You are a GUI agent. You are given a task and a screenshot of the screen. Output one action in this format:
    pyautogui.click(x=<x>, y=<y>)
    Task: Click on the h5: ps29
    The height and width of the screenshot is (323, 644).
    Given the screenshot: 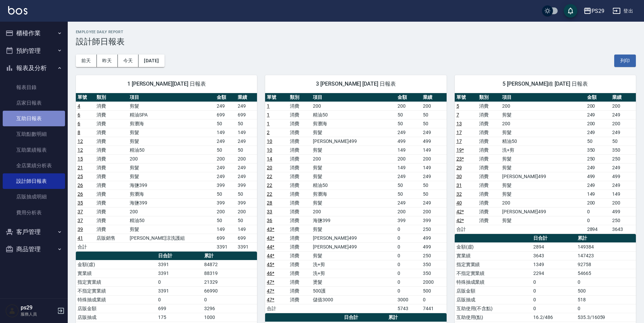 What is the action you would take?
    pyautogui.click(x=38, y=308)
    